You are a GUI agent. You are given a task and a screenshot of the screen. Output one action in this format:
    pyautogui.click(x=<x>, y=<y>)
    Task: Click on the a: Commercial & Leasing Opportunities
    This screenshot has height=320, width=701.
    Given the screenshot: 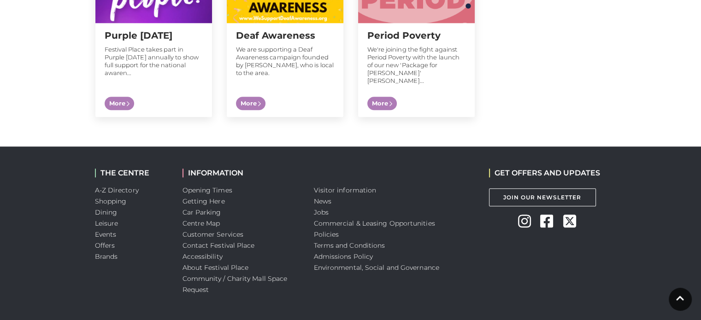 What is the action you would take?
    pyautogui.click(x=374, y=223)
    